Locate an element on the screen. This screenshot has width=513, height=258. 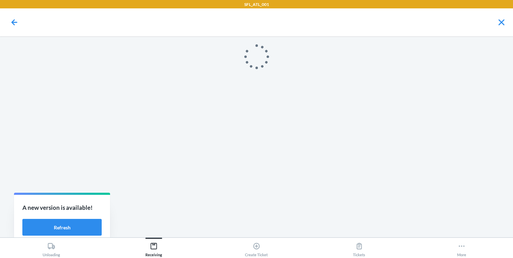
p: A new version is available! is located at coordinates (62, 208).